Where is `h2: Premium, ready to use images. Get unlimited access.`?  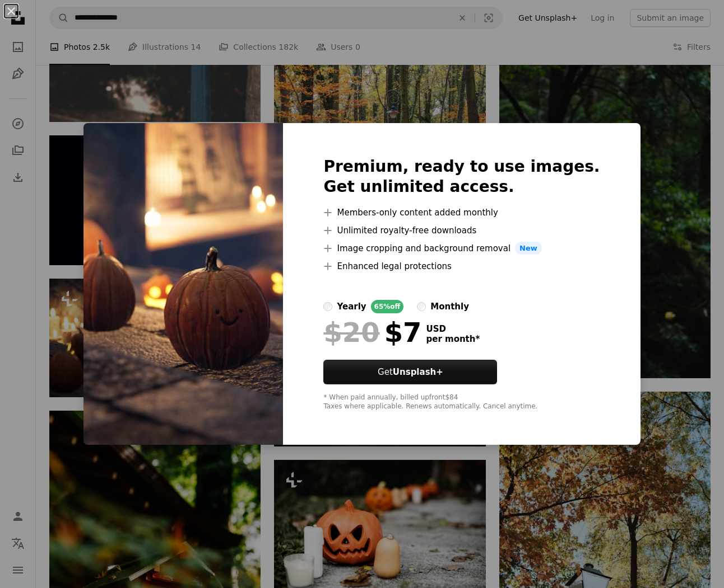
h2: Premium, ready to use images. Get unlimited access. is located at coordinates (461, 176).